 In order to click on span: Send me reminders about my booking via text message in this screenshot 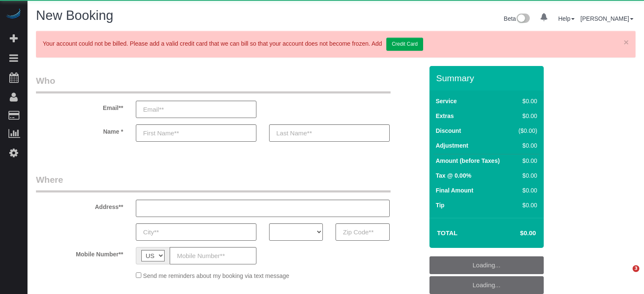, I will do `click(216, 275)`.